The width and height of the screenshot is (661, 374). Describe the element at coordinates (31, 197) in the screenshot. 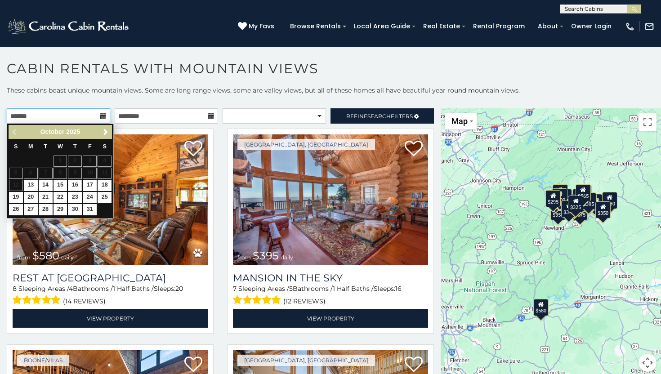

I see `a: 20` at that location.